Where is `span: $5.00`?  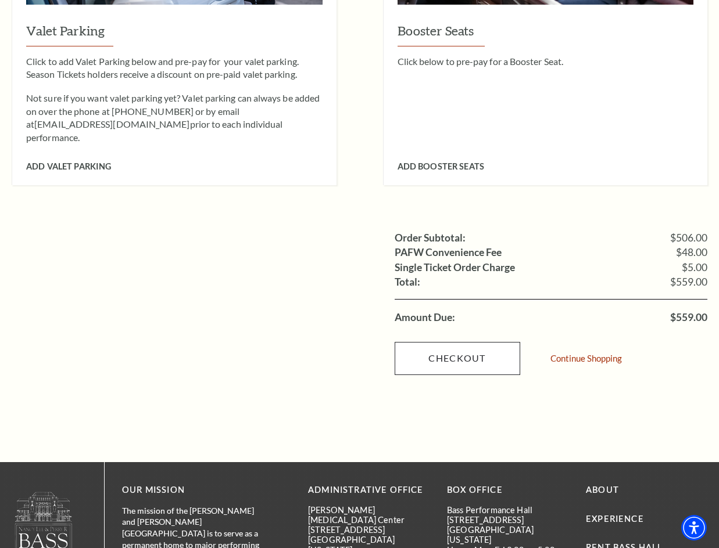 span: $5.00 is located at coordinates (694, 268).